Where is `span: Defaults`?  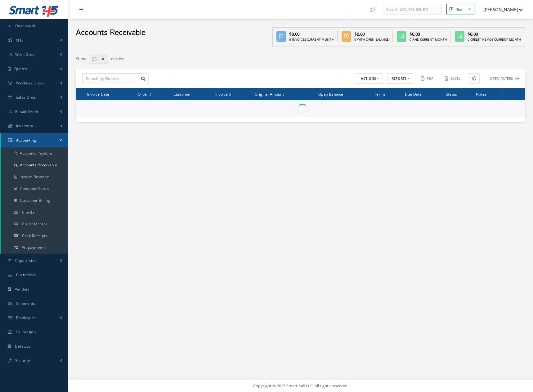
span: Defaults is located at coordinates (22, 346).